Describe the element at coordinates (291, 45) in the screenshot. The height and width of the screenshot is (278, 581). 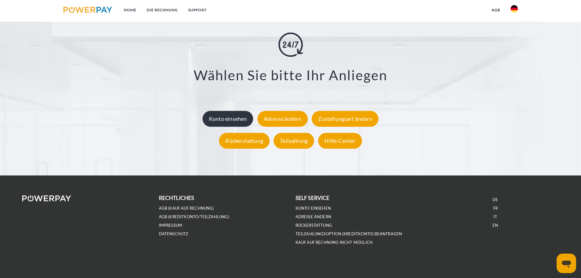
I see `img: online-shopping.svg` at that location.